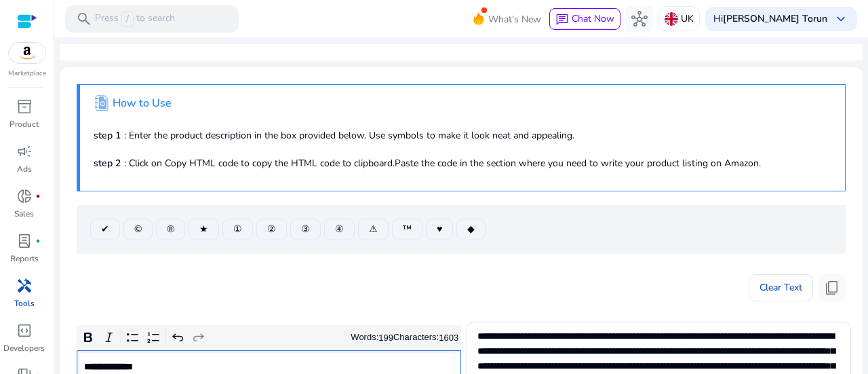 This screenshot has height=374, width=868. Describe the element at coordinates (135, 19) in the screenshot. I see `p: Press to search` at that location.